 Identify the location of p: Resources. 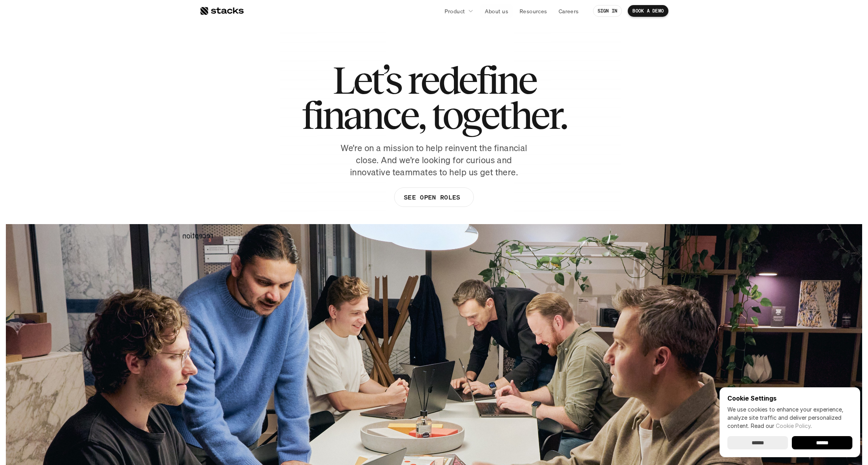
(533, 11).